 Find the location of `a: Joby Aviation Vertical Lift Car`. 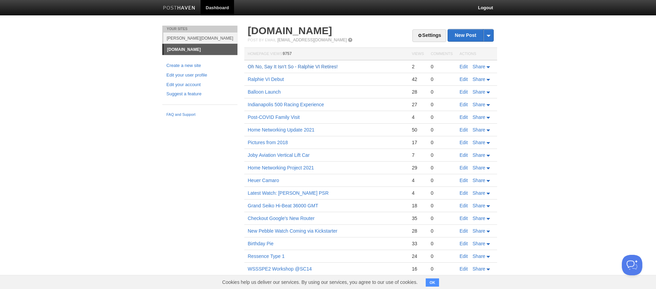

a: Joby Aviation Vertical Lift Car is located at coordinates (278, 155).